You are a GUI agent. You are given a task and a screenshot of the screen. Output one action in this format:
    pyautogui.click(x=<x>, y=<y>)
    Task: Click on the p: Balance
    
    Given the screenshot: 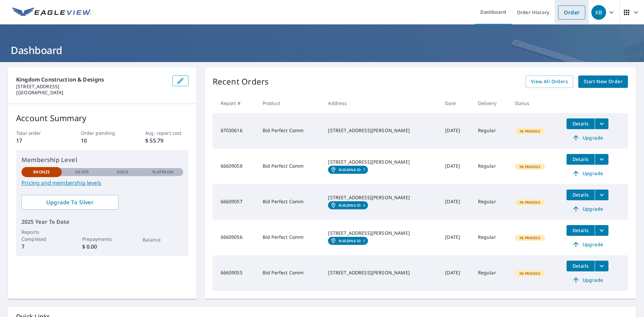 What is the action you would take?
    pyautogui.click(x=162, y=239)
    